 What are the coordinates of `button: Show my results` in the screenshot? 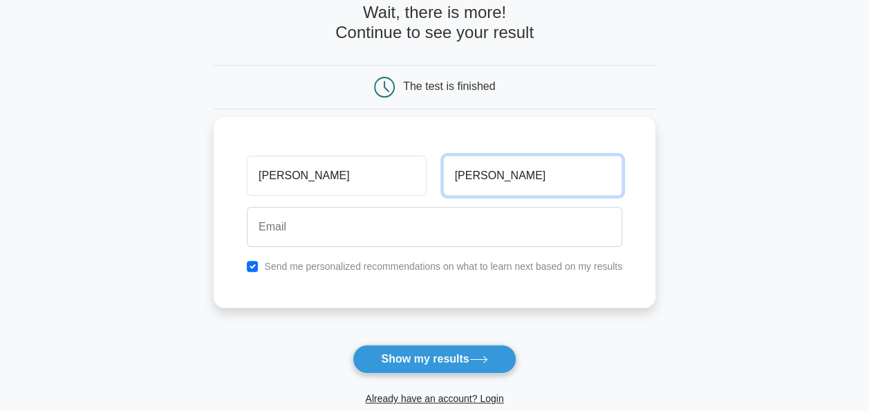 It's located at (434, 359).